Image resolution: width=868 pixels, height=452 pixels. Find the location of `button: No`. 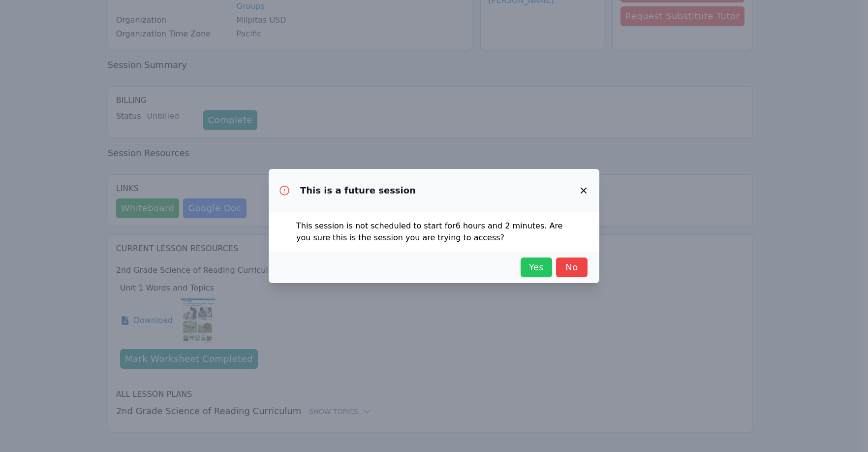

button: No is located at coordinates (572, 267).